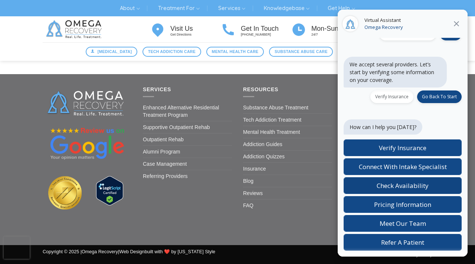 The height and width of the screenshot is (264, 475). I want to click on a: Privacy Policy, so click(418, 255).